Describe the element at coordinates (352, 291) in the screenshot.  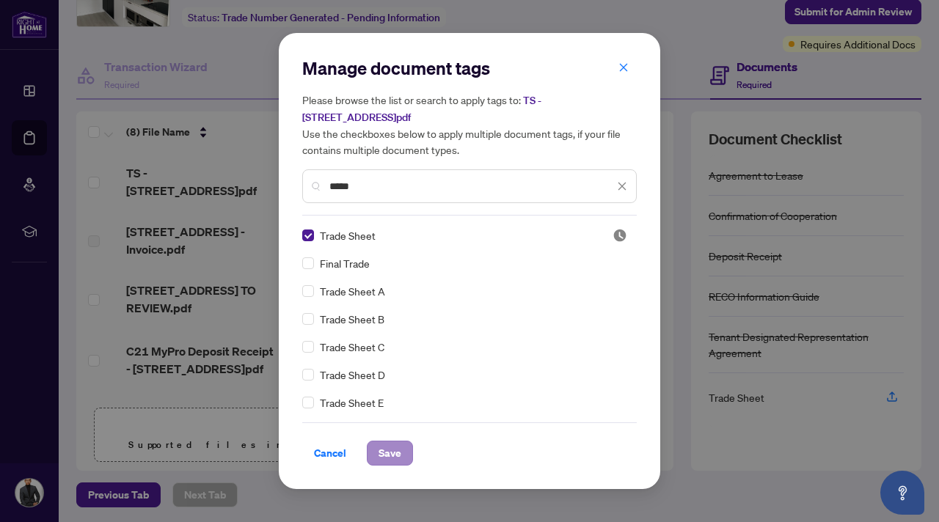
I see `span: Trade Sheet A` at that location.